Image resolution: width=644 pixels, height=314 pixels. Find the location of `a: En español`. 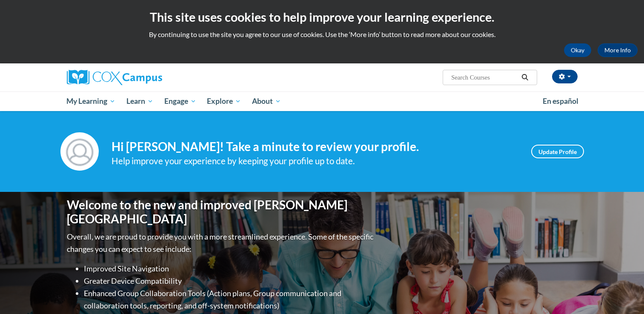

a: En español is located at coordinates (561, 102).